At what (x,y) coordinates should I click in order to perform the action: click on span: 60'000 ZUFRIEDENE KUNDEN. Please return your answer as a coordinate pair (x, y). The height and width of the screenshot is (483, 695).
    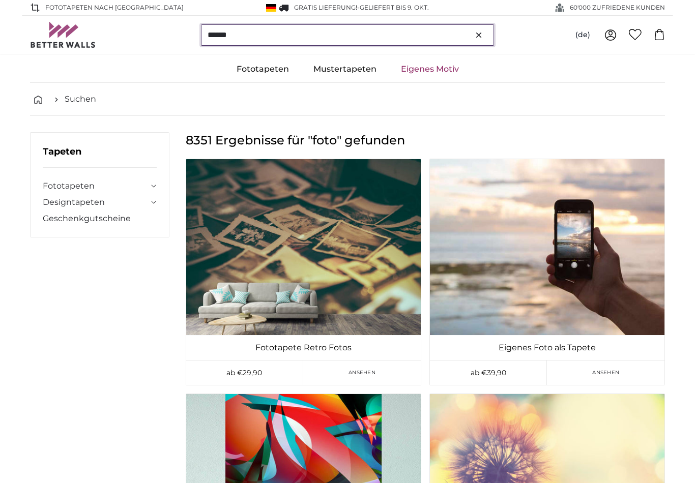
    Looking at the image, I should click on (617, 8).